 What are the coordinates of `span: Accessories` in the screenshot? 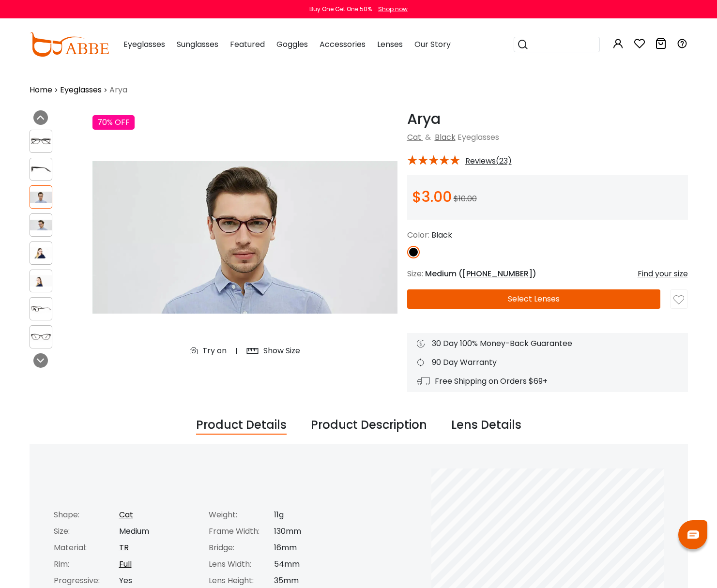 It's located at (342, 44).